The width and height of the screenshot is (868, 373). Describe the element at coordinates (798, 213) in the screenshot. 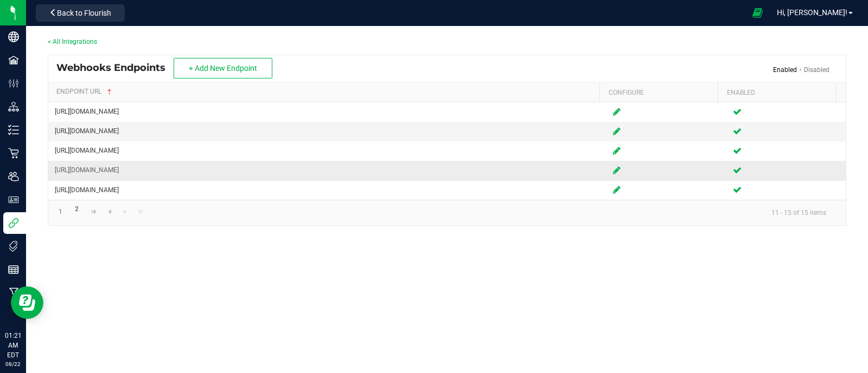

I see `kendo-pager-info: 11 - 15 of 15 items` at that location.